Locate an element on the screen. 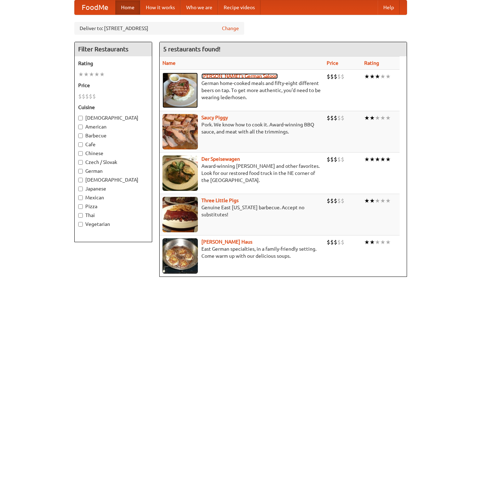  img: kohlhaus.jpg is located at coordinates (180, 256).